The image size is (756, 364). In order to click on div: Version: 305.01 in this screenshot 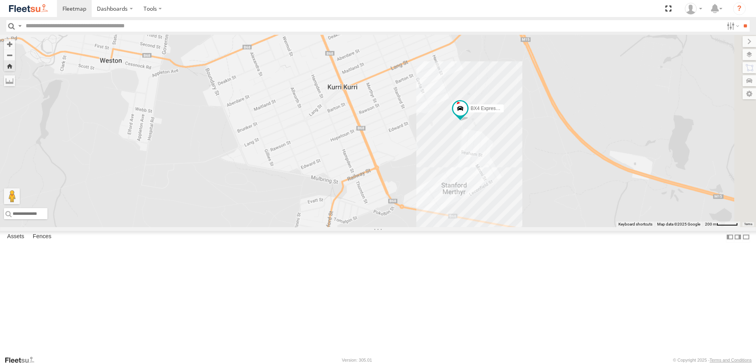, I will do `click(357, 360)`.